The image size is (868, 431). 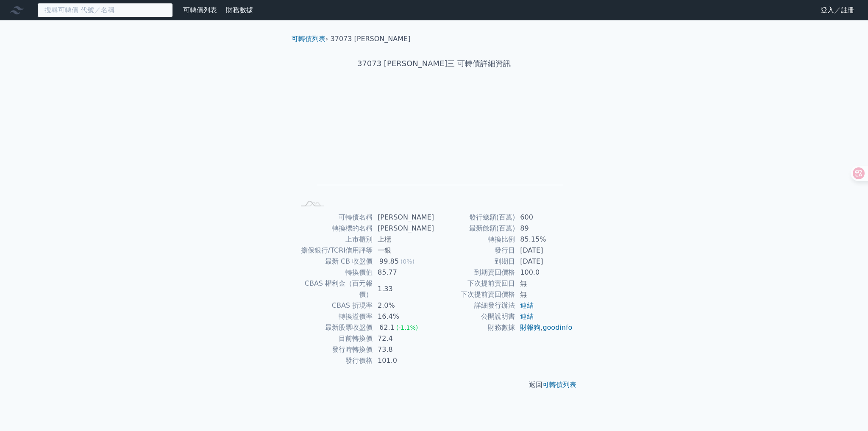 What do you see at coordinates (334, 328) in the screenshot?
I see `td: 最新股票收盤價` at bounding box center [334, 328].